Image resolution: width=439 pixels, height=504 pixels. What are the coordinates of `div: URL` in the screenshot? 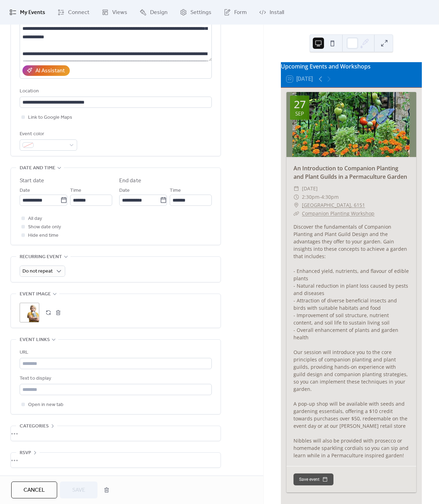 It's located at (115, 352).